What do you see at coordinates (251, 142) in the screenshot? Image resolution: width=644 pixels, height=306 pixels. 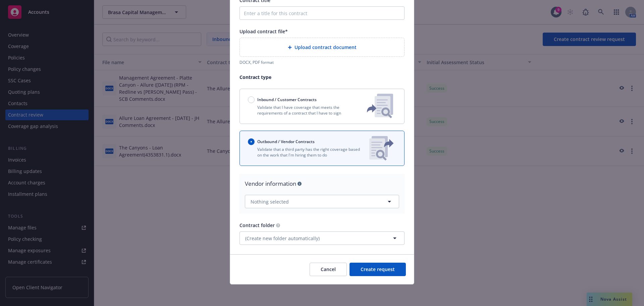 I see `input: Outbound / Vendor Contracts` at bounding box center [251, 142].